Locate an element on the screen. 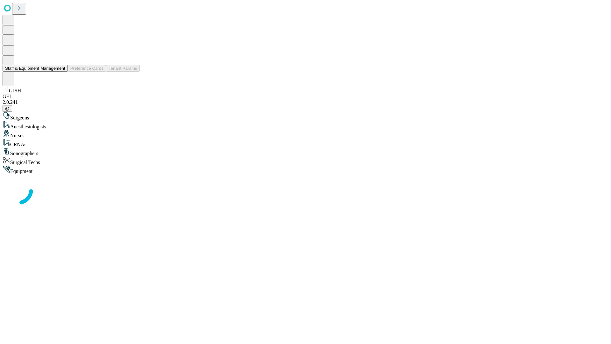 This screenshot has height=344, width=611. div: GEI is located at coordinates (306, 96).